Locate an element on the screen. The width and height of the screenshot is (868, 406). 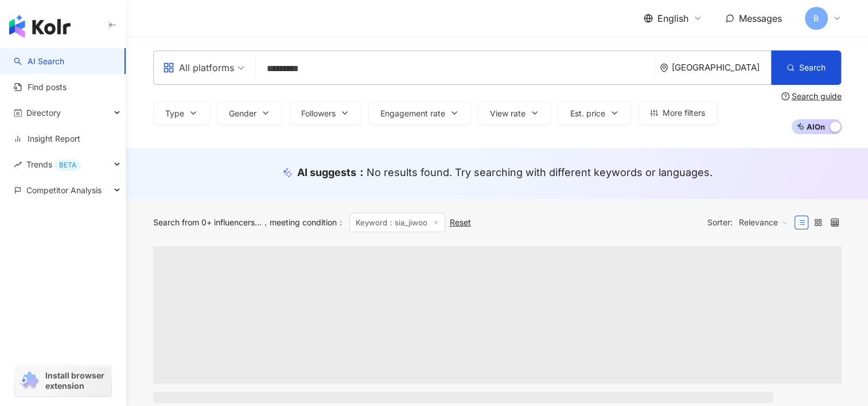
button: More filters is located at coordinates (677, 113).